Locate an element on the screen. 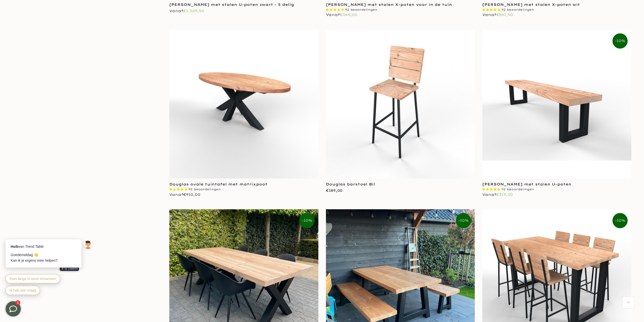 This screenshot has height=322, width=644. a: Terug naar boven is located at coordinates (628, 302).